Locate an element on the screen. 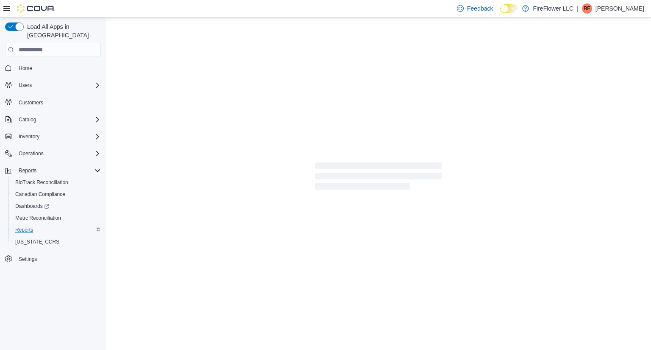 This screenshot has height=350, width=651. a: BioTrack Reconciliation is located at coordinates (42, 182).